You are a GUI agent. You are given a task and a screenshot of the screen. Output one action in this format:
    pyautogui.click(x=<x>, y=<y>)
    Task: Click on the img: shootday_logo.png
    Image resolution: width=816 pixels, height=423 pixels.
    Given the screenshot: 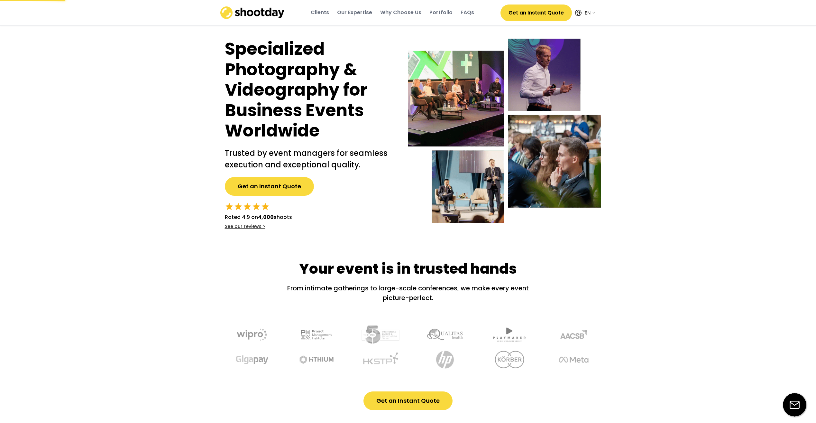 What is the action you would take?
    pyautogui.click(x=253, y=13)
    